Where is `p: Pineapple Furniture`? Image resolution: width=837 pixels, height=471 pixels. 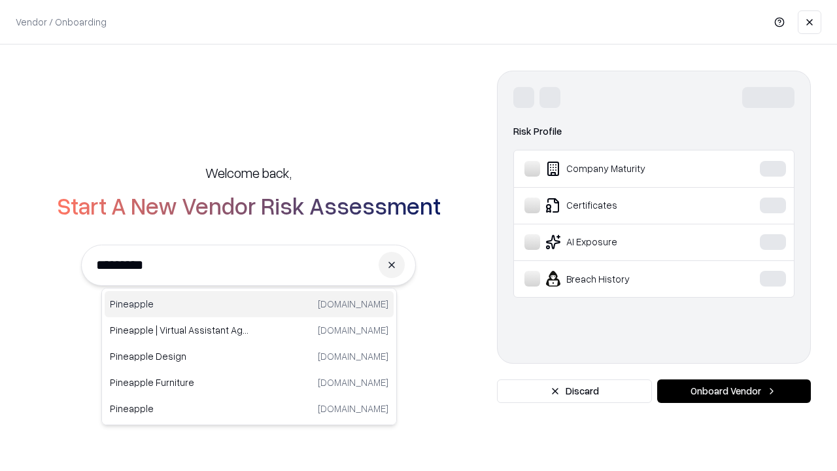 p: Pineapple Furniture is located at coordinates (179, 382).